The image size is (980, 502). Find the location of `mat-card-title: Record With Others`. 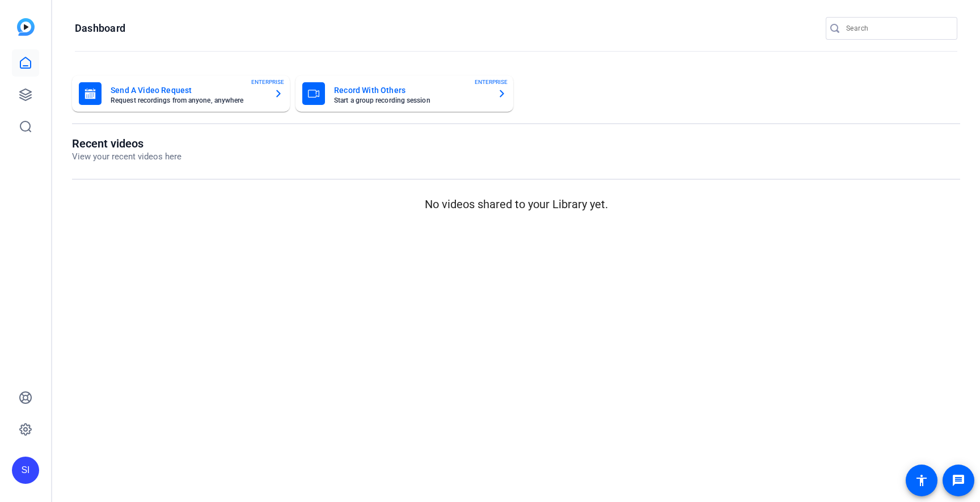

mat-card-title: Record With Others is located at coordinates (412, 90).